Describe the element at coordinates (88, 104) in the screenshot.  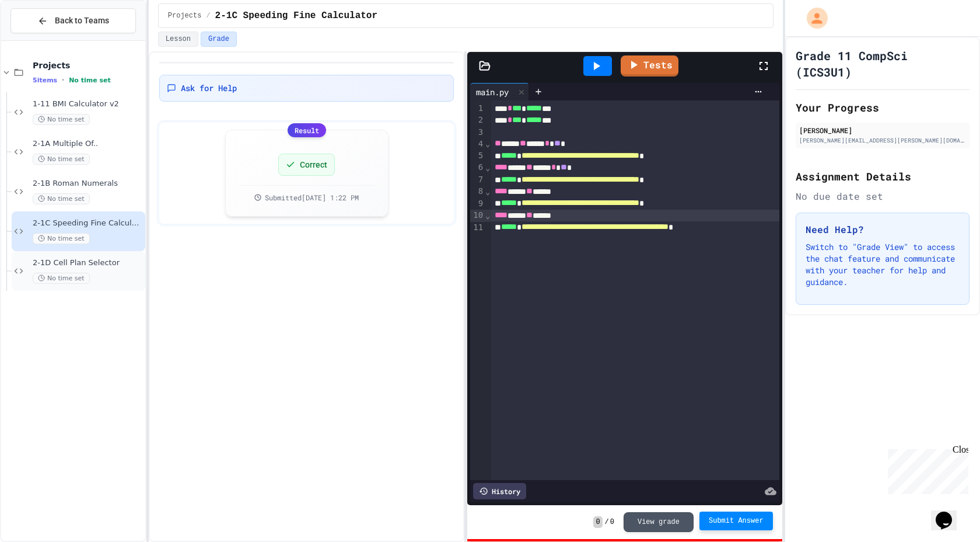
I see `span: 1-11 BMI Calculator v2` at that location.